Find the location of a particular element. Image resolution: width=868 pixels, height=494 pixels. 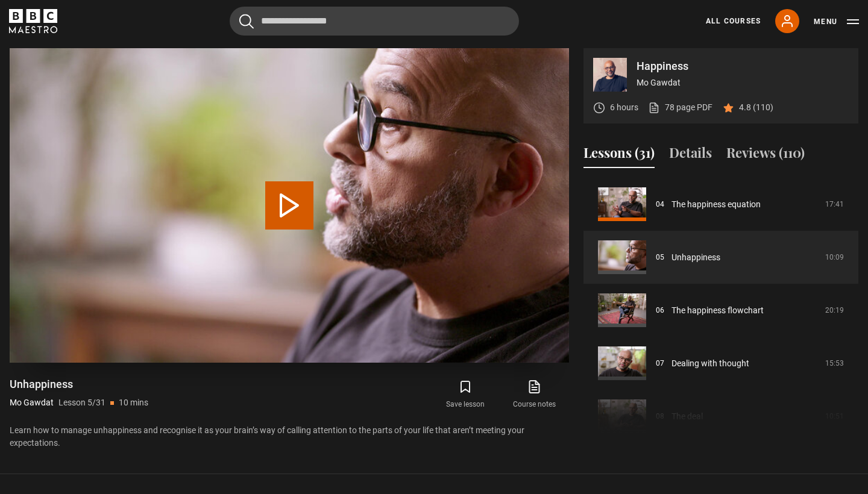

button: Details is located at coordinates (690, 155).